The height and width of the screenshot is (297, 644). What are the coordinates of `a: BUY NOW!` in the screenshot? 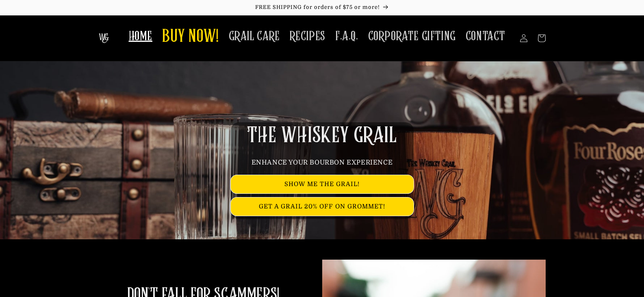 It's located at (190, 37).